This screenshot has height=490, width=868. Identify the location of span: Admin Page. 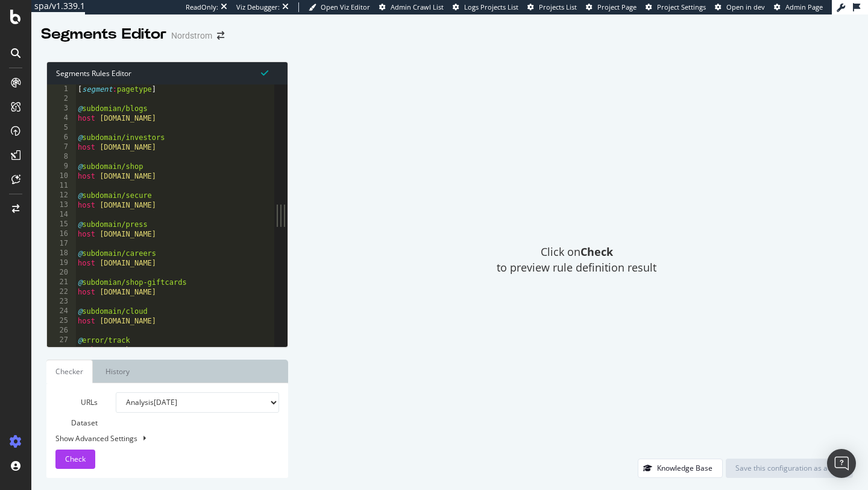
(804, 7).